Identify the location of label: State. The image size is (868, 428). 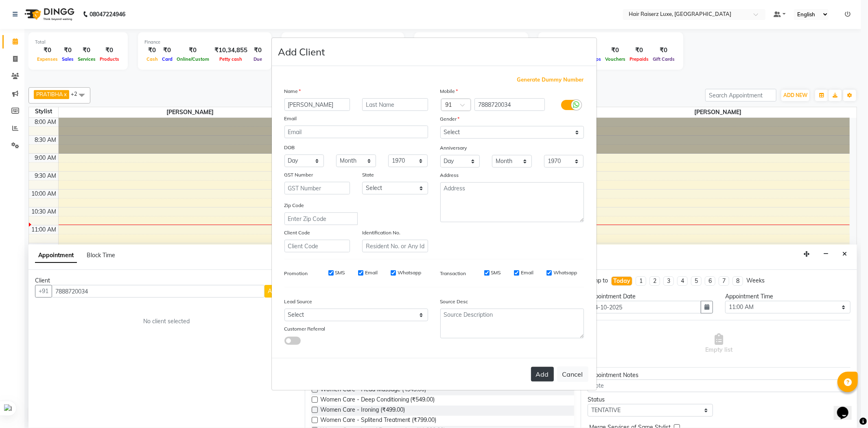
(368, 175).